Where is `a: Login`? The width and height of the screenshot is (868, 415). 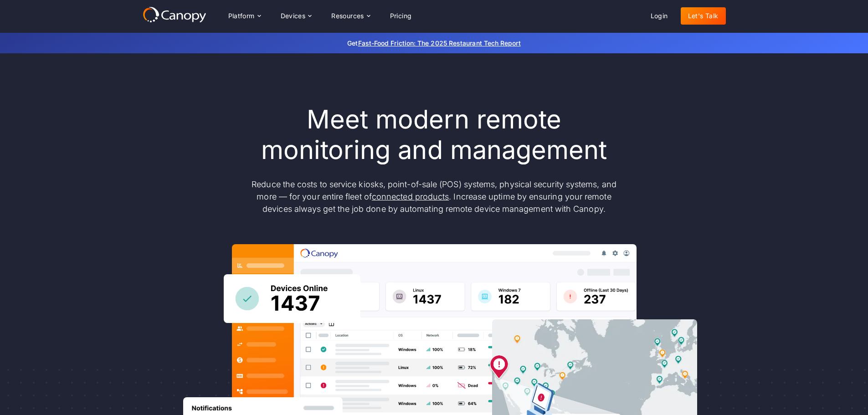 a: Login is located at coordinates (660, 16).